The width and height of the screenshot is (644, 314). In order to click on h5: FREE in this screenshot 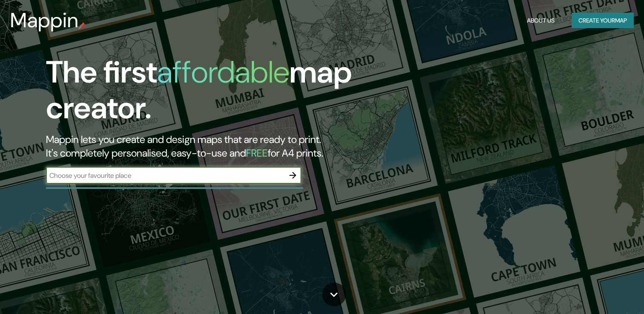, I will do `click(257, 153)`.